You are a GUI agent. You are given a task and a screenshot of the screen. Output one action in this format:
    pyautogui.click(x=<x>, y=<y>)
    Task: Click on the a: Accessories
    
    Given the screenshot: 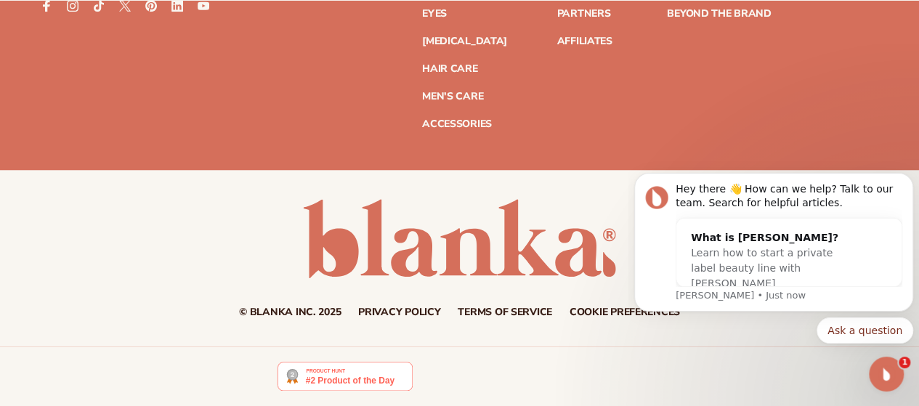 What is the action you would take?
    pyautogui.click(x=457, y=124)
    